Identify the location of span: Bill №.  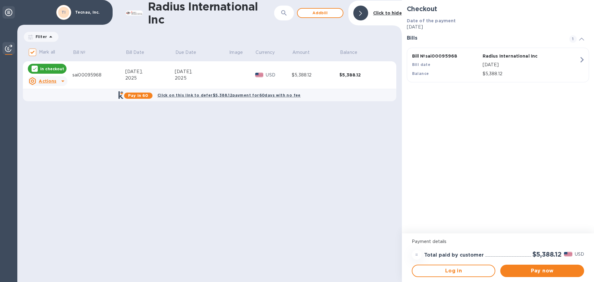
(83, 52).